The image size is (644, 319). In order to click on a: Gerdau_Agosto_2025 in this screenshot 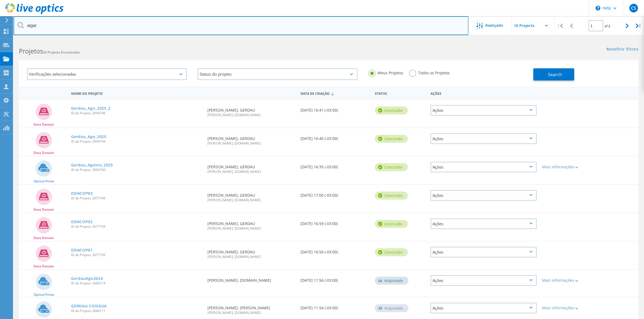, I will do `click(92, 165)`.